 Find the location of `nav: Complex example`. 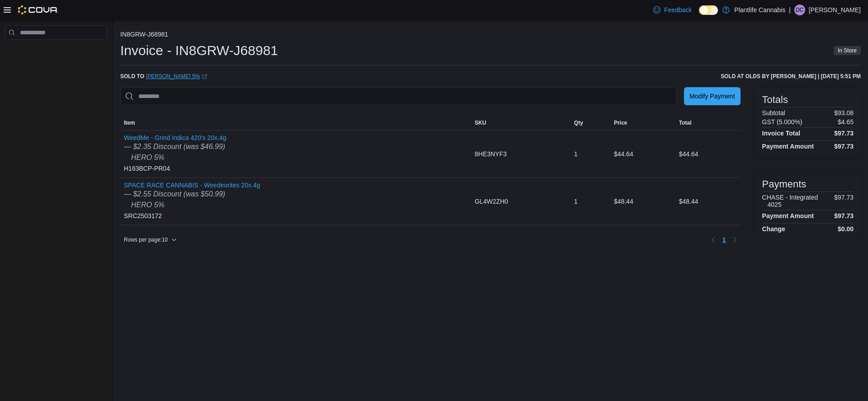

nav: Complex example is located at coordinates (56, 53).